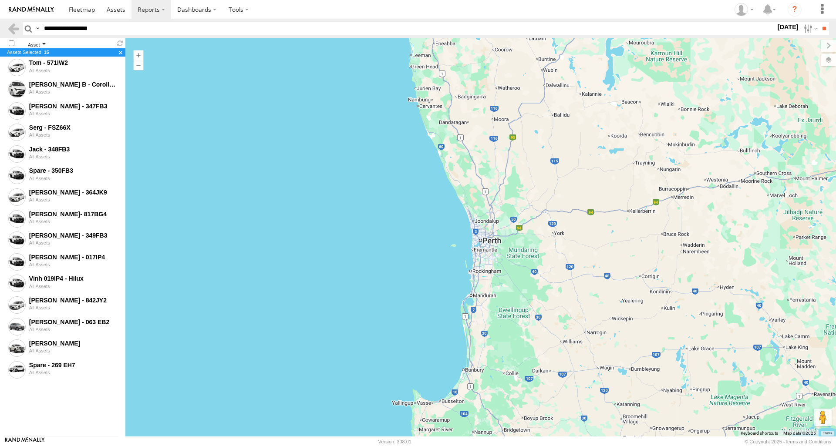  What do you see at coordinates (395, 442) in the screenshot?
I see `div: Version: 308.01` at bounding box center [395, 442].